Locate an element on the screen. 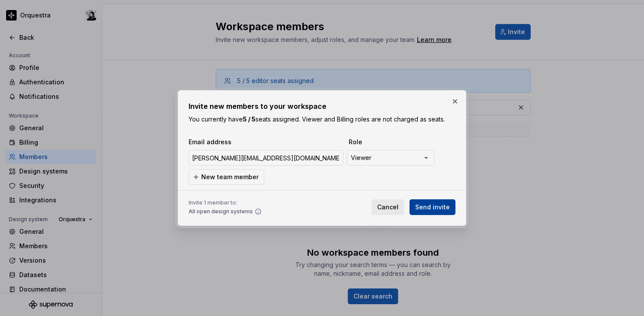  button: Send invite is located at coordinates (432, 207).